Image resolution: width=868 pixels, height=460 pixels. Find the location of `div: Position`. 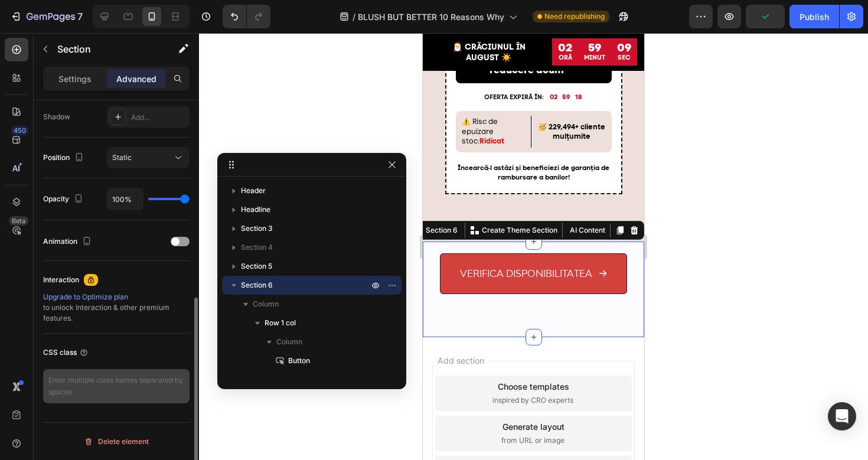

div: Position is located at coordinates (64, 157).